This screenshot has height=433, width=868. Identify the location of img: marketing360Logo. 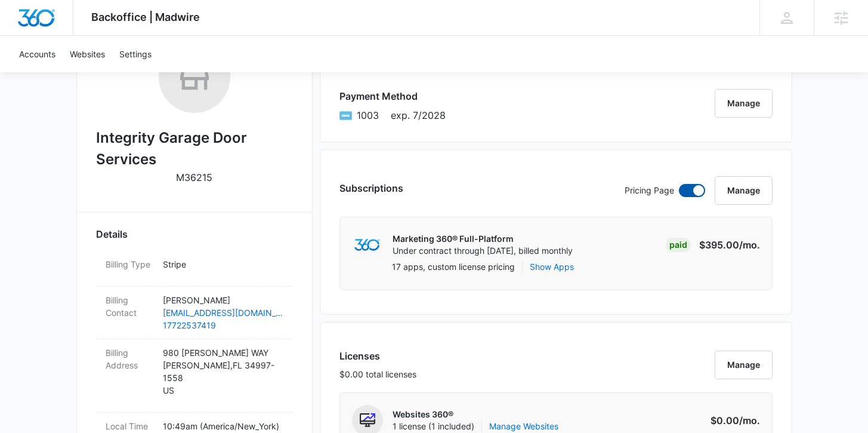
(367, 245).